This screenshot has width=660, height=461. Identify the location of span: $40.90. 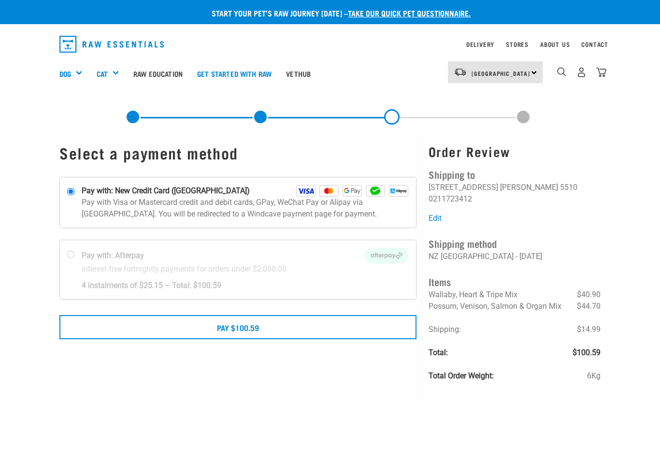
(588, 295).